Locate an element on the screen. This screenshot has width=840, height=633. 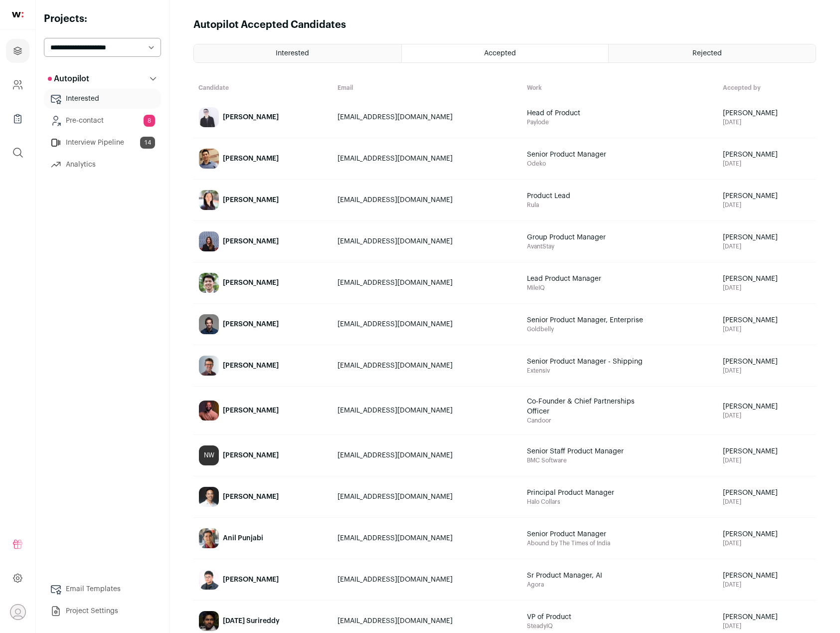
h2: Projects: is located at coordinates (102, 19).